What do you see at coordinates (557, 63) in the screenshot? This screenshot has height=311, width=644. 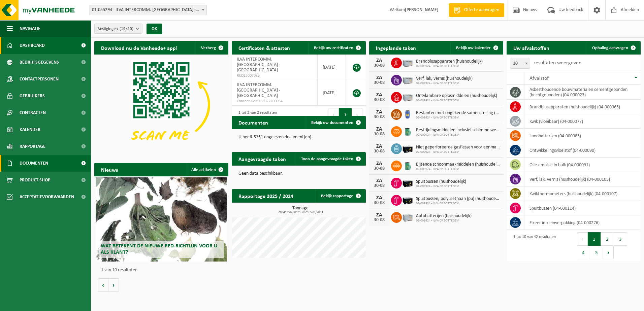 I see `label: resultaten weergeven` at bounding box center [557, 63].